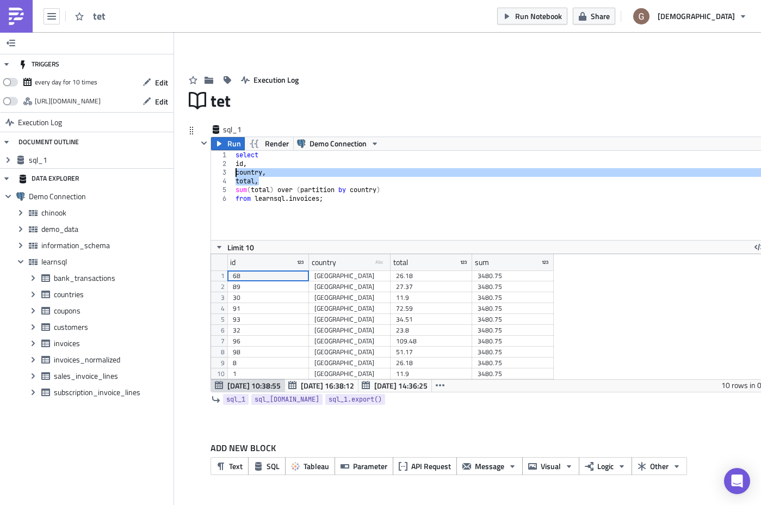 Image resolution: width=761 pixels, height=505 pixels. What do you see at coordinates (550, 465) in the screenshot?
I see `span: Visual` at bounding box center [550, 465].